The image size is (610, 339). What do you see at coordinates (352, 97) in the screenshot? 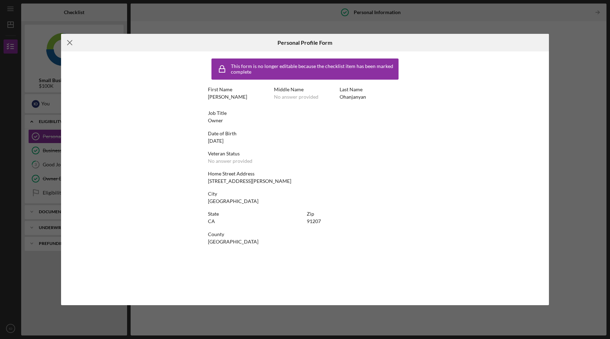
I see `div: Ohanjanyan` at bounding box center [352, 97].